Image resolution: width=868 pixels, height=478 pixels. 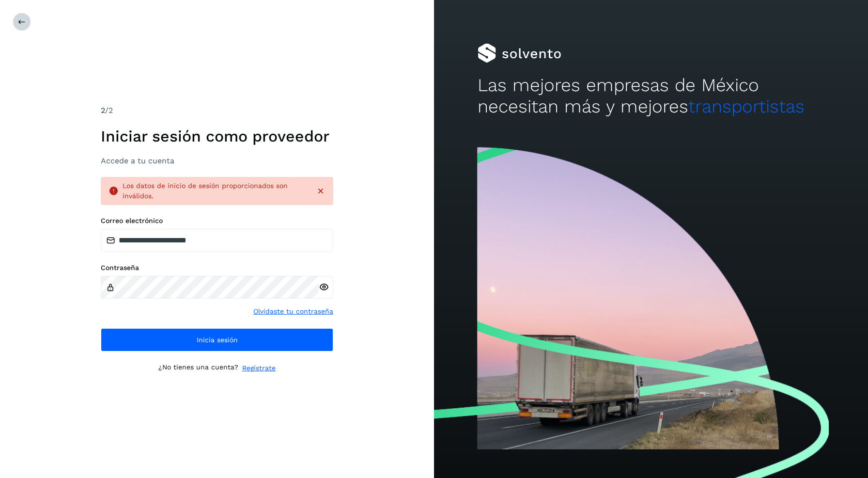 I want to click on label: Contraseña, so click(x=217, y=268).